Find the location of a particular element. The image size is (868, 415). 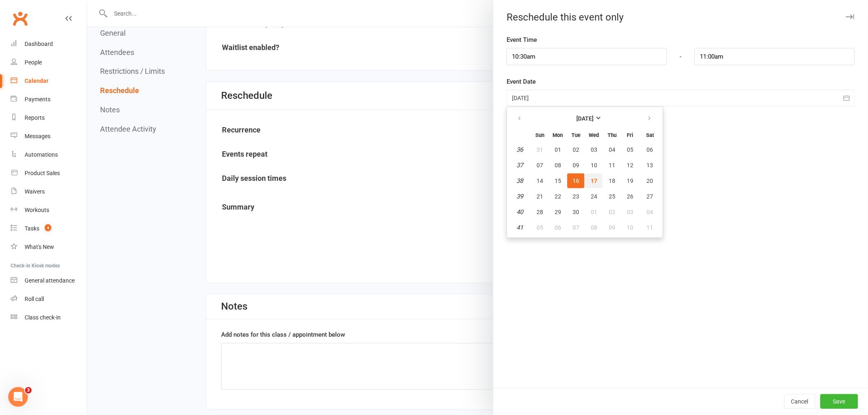

a: Payments is located at coordinates (48, 100).